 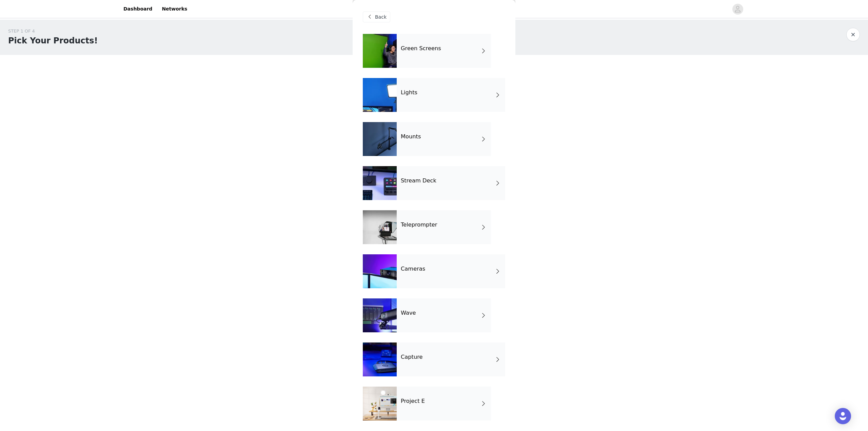 What do you see at coordinates (53, 32) in the screenshot?
I see `div: STEP 1 OF 4` at bounding box center [53, 32].